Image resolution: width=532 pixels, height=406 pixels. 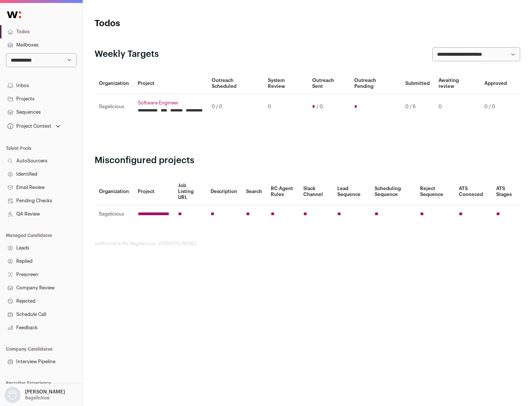 I want to click on th: Approved, so click(x=495, y=84).